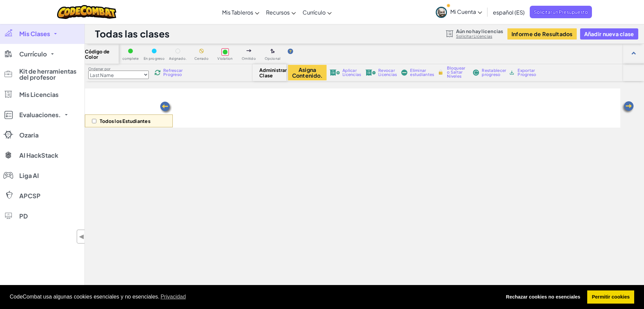 The height and width of the screenshot is (309, 644). What do you see at coordinates (202, 58) in the screenshot?
I see `span: Cerrado` at bounding box center [202, 58].